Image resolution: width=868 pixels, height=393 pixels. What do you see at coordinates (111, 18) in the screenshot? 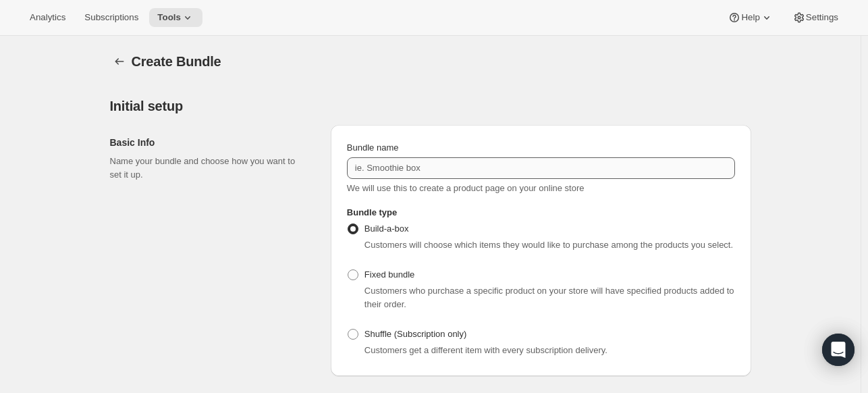
I see `button: Subscriptions` at bounding box center [111, 18].